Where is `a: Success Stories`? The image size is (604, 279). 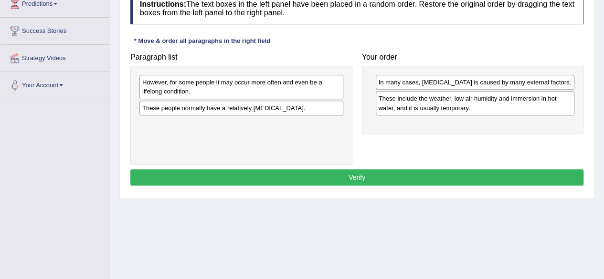 a: Success Stories is located at coordinates (55, 30).